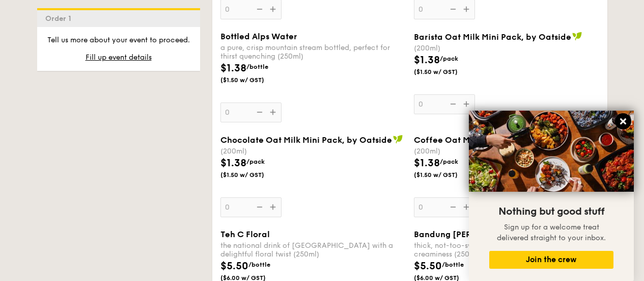 The image size is (644, 281). Describe the element at coordinates (60, 18) in the screenshot. I see `span: Order 1` at that location.